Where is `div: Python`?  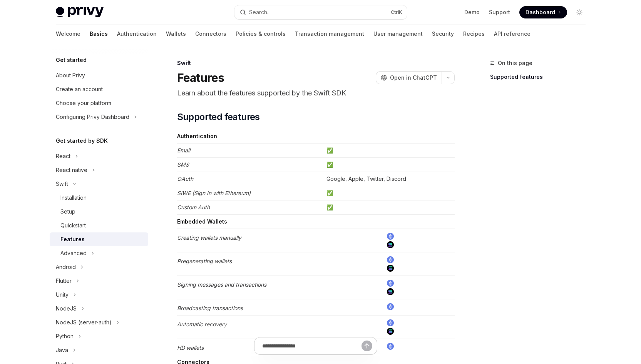 div: Python is located at coordinates (65, 336).